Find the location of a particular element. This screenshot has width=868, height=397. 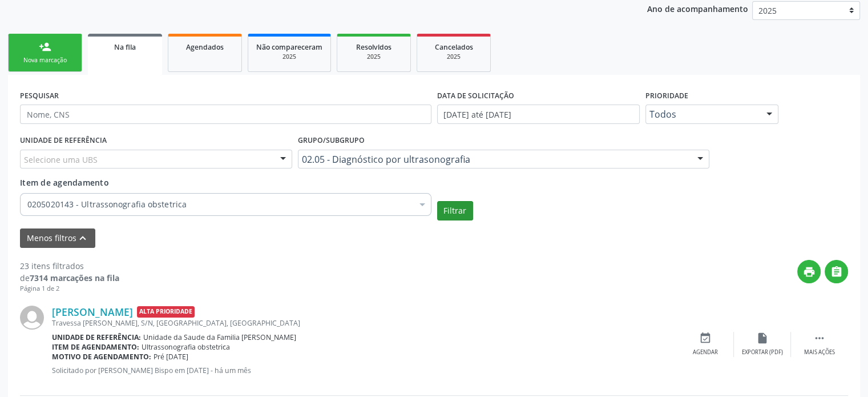

span: Item de agendamento is located at coordinates (64, 182).